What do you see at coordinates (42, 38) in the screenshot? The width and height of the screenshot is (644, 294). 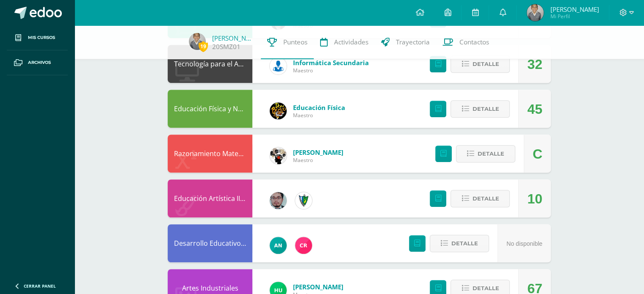 I see `span: Mis cursos` at bounding box center [42, 38].